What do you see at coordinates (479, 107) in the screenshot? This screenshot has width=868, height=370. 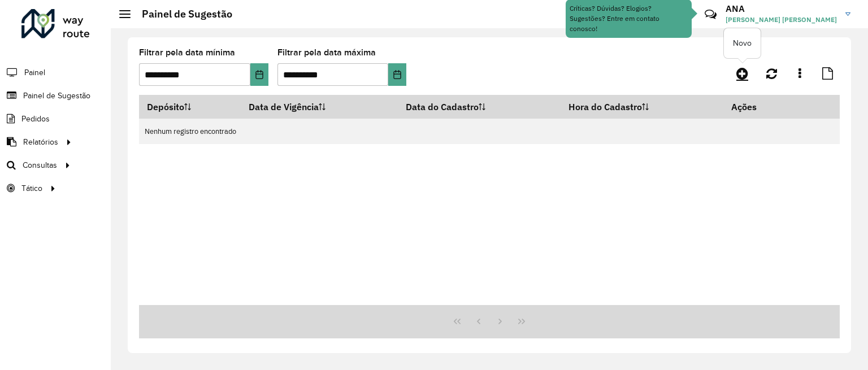 I see `th: Data do Cadastro` at bounding box center [479, 107].